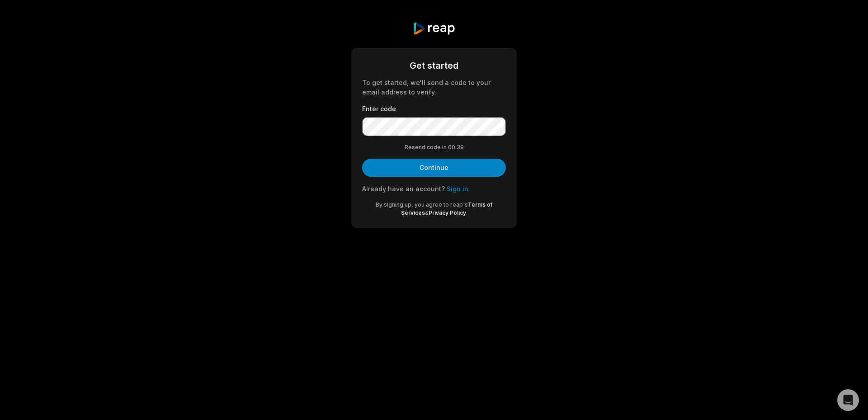 This screenshot has width=868, height=420. I want to click on div: Open Intercom Messenger, so click(848, 400).